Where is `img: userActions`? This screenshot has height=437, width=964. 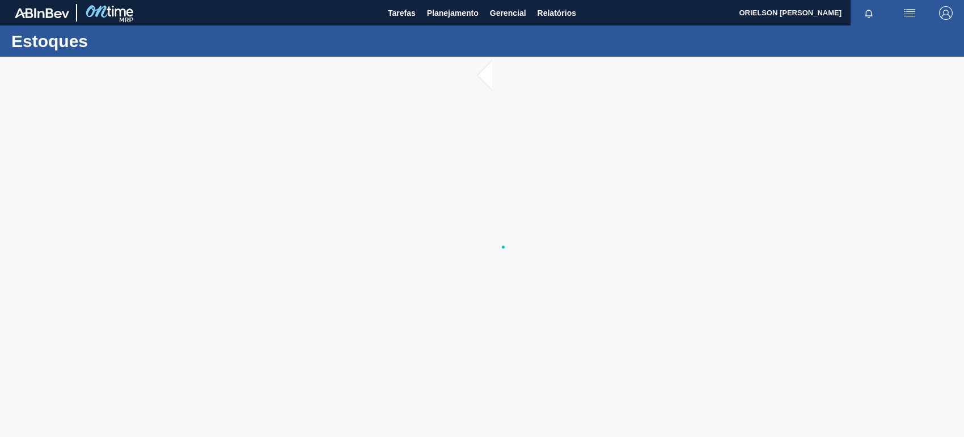
img: userActions is located at coordinates (909, 13).